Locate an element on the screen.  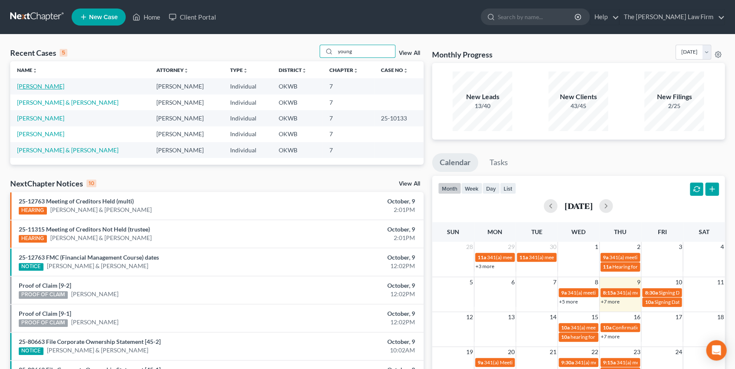
a: Typeunfold_more is located at coordinates (239, 70).